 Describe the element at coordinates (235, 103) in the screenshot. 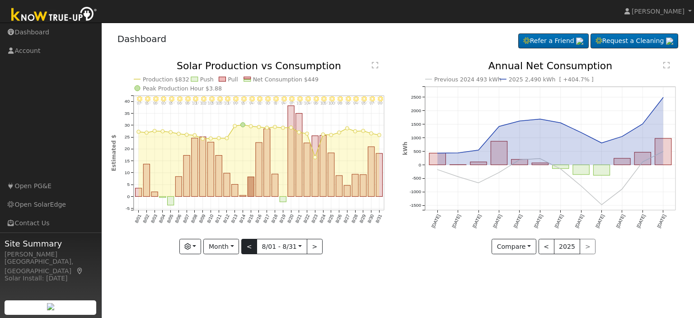

I see `p: 99°` at that location.